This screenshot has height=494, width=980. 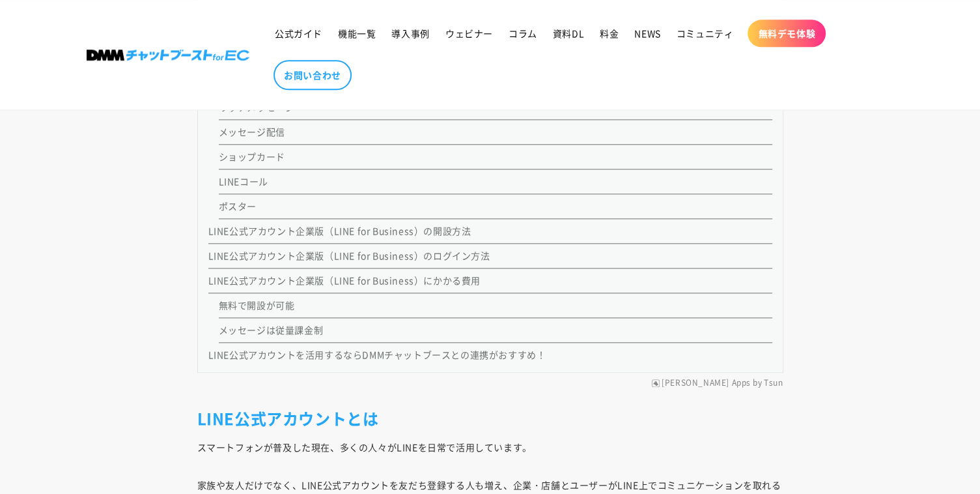 I want to click on a: 資料DL, so click(x=568, y=33).